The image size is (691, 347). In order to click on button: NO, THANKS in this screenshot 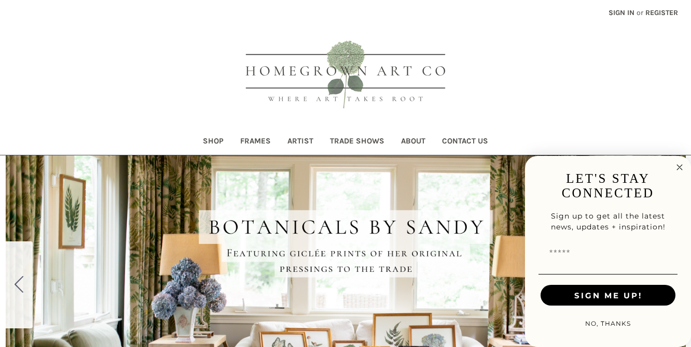, I will do `click(608, 324)`.